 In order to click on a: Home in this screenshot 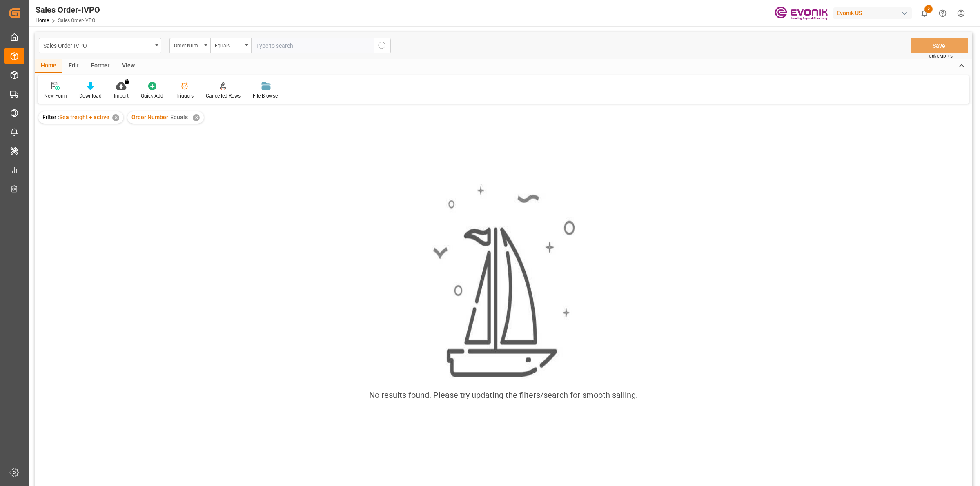, I will do `click(42, 20)`.